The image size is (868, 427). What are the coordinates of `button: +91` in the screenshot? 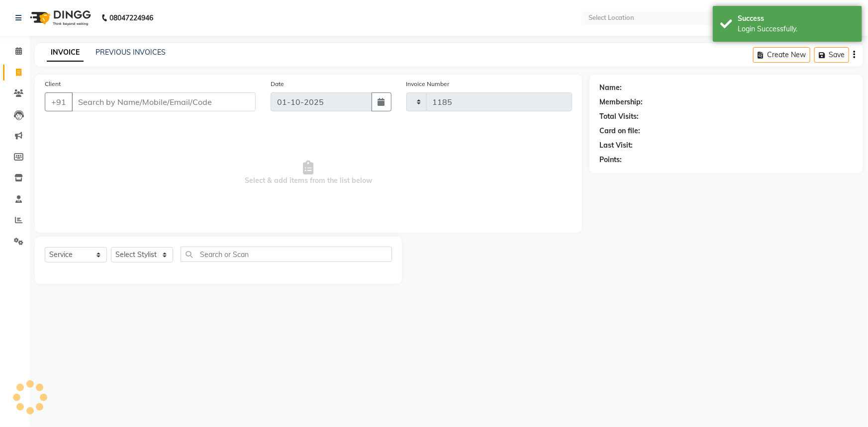 It's located at (59, 102).